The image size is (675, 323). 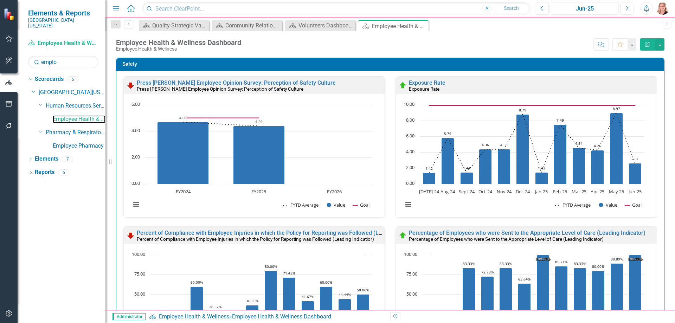 I want to click on text: 100.00%, so click(x=542, y=259).